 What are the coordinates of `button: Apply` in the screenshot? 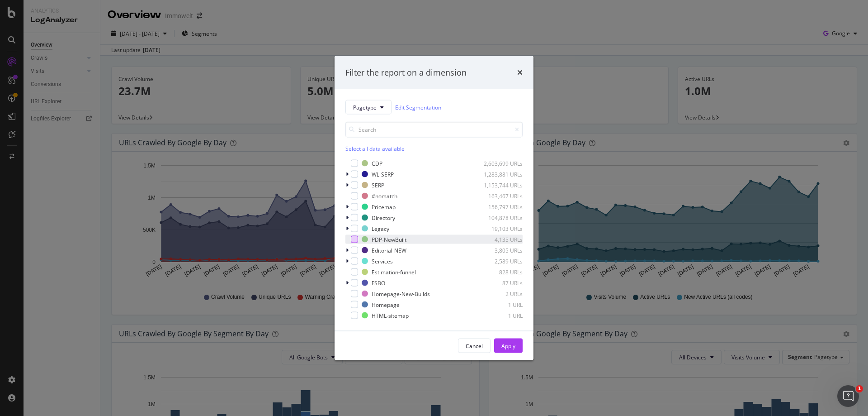 It's located at (508, 346).